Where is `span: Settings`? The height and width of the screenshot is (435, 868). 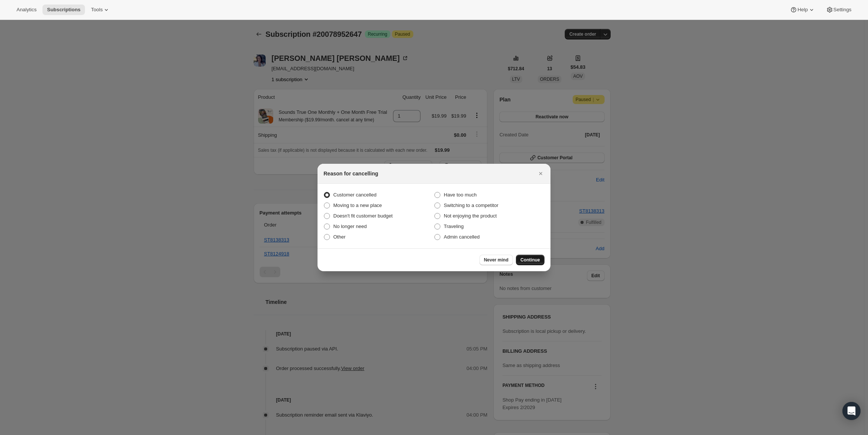 span: Settings is located at coordinates (843, 10).